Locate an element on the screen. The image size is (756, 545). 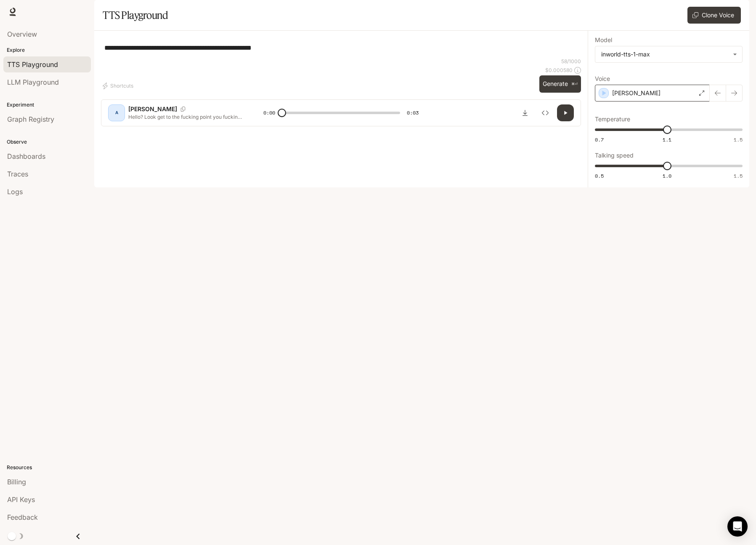
span: 0:00 is located at coordinates (269, 113).